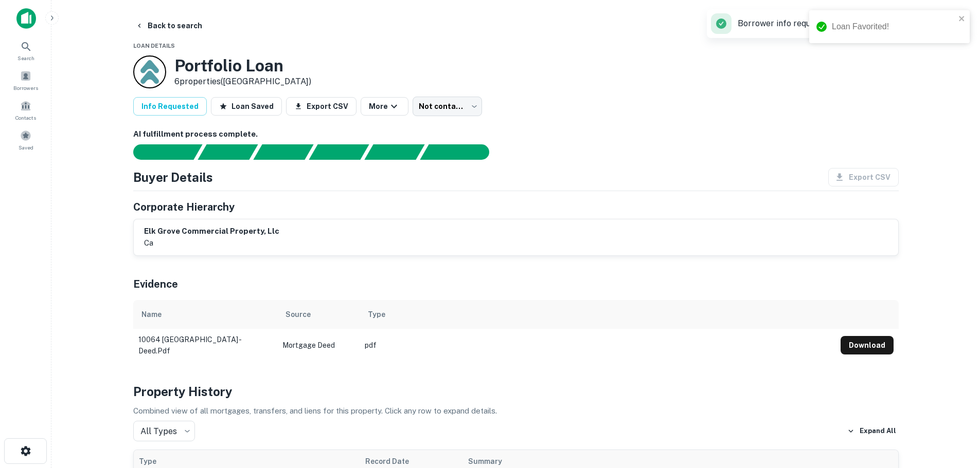  I want to click on div: Chat Widget, so click(954, 411).